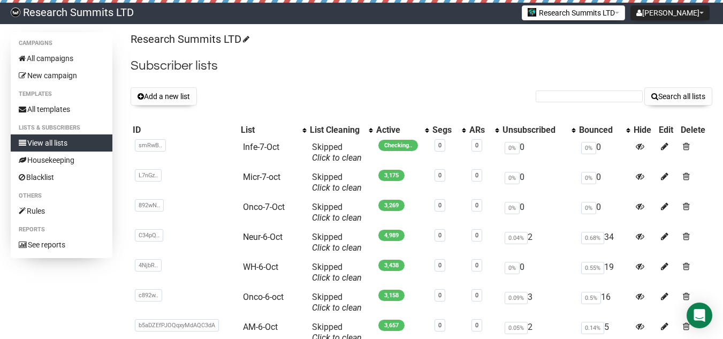  What do you see at coordinates (398, 145) in the screenshot?
I see `span: Checking..` at bounding box center [398, 145].